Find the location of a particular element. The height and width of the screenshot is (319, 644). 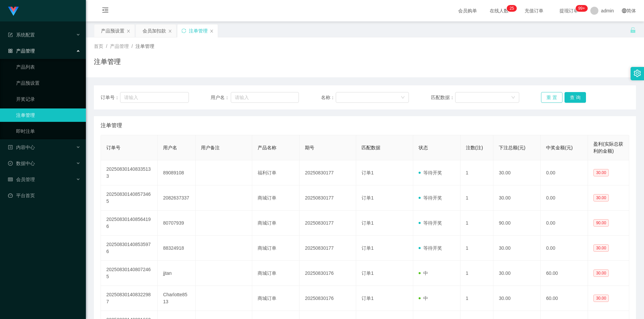

sup: 25 is located at coordinates (512, 8).